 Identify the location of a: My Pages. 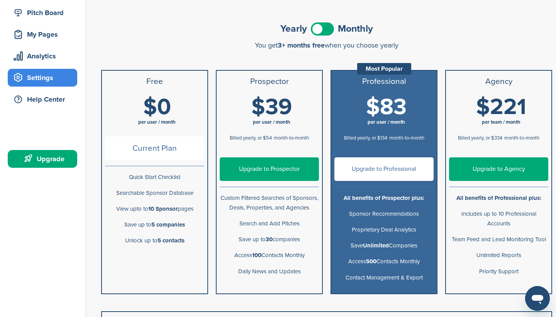
(42, 34).